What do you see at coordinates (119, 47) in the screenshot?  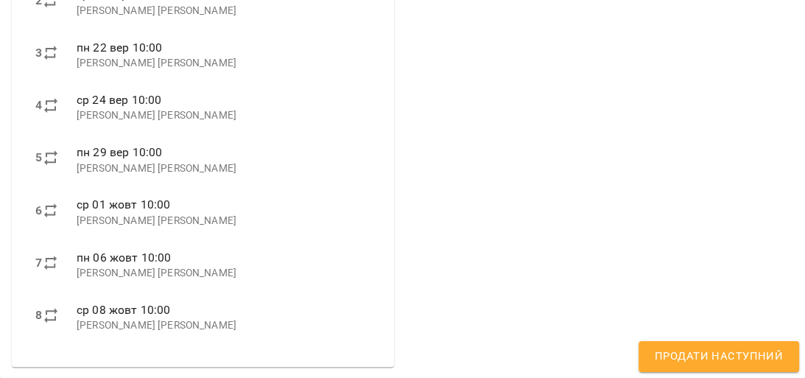 I see `span: пн 22 вер 10:00` at bounding box center [119, 47].